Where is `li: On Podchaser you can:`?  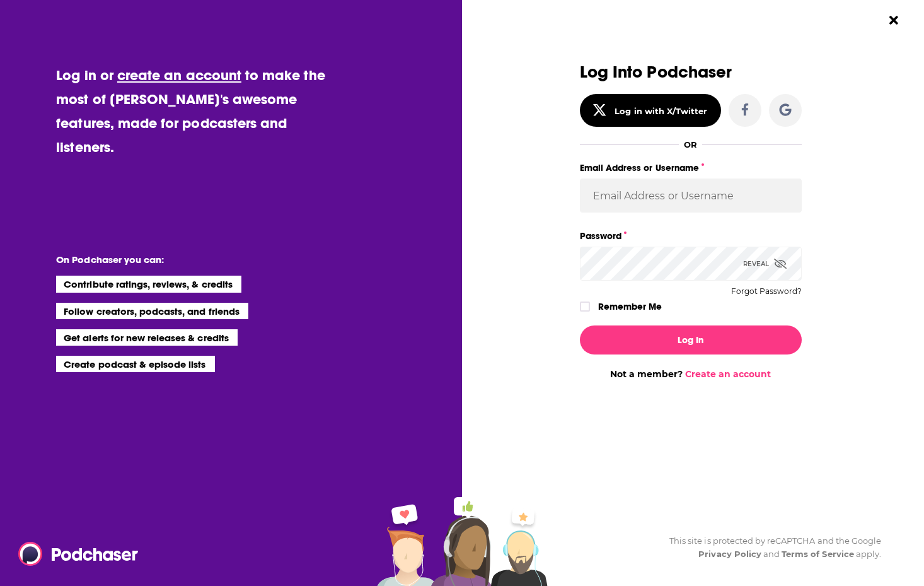
li: On Podchaser you can: is located at coordinates (182, 259).